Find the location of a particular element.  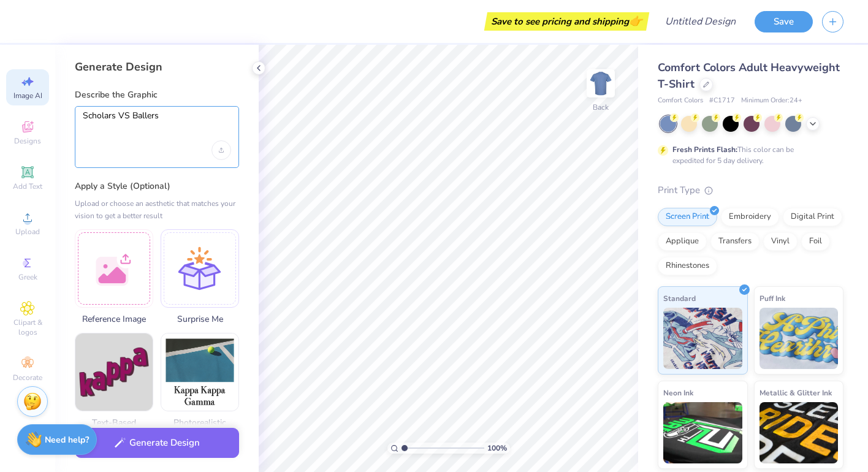

div: Transfers is located at coordinates (735, 241).